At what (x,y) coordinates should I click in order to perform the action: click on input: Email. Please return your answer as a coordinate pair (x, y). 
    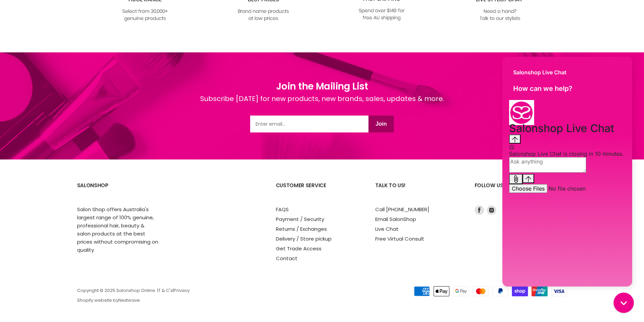
    Looking at the image, I should click on (310, 124).